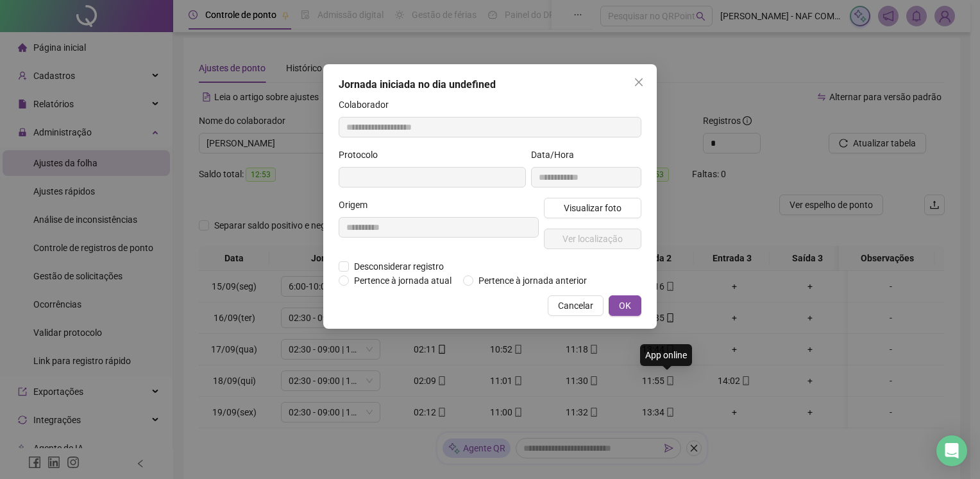 Image resolution: width=980 pixels, height=479 pixels. What do you see at coordinates (367, 105) in the screenshot?
I see `label: Colaborador` at bounding box center [367, 105].